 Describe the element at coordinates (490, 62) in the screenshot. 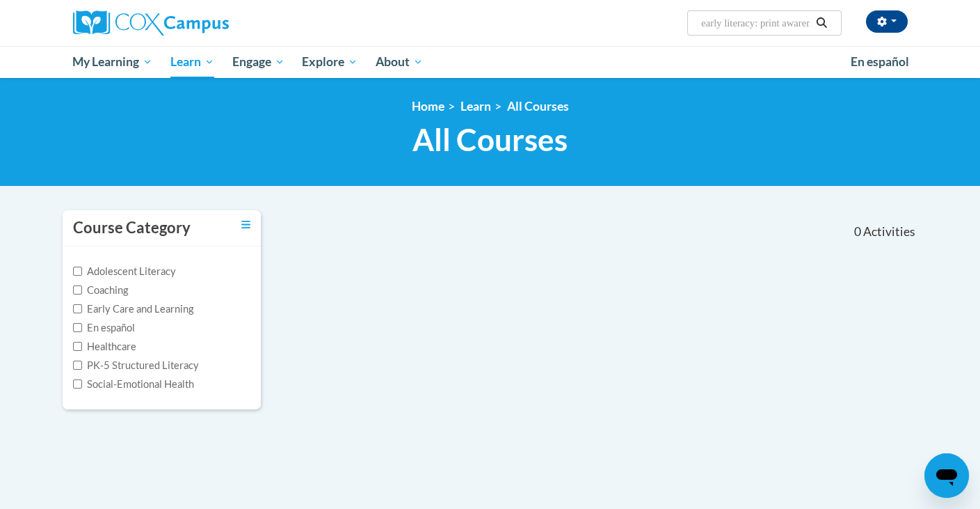

I see `div: Main menu` at that location.